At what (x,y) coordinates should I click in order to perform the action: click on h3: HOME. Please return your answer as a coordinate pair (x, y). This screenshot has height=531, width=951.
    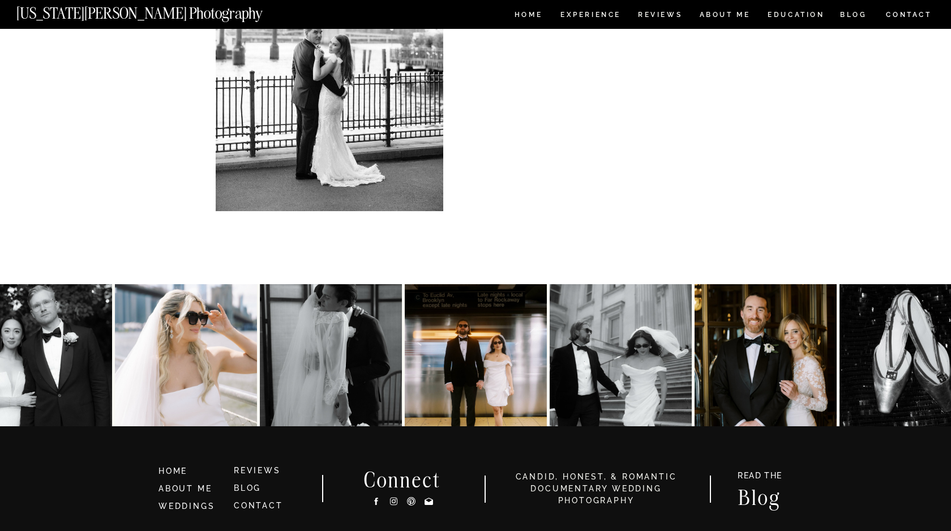
    Looking at the image, I should click on (191, 471).